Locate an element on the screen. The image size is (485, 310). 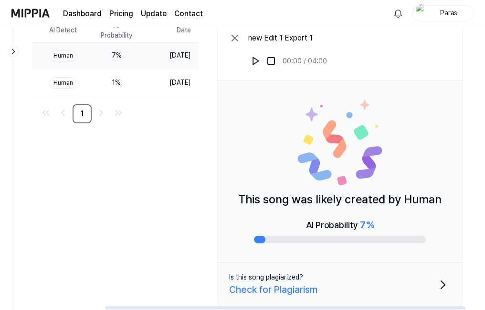
div: AI Probability is located at coordinates (340, 225).